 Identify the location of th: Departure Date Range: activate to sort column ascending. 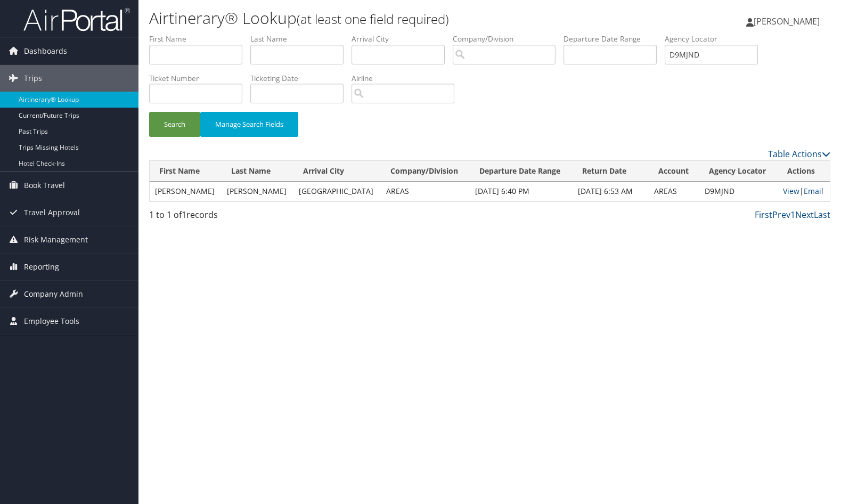
(521, 171).